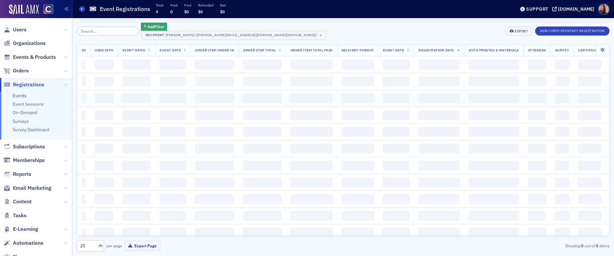  Describe the element at coordinates (572, 30) in the screenshot. I see `a: New Complimentary Registration` at that location.